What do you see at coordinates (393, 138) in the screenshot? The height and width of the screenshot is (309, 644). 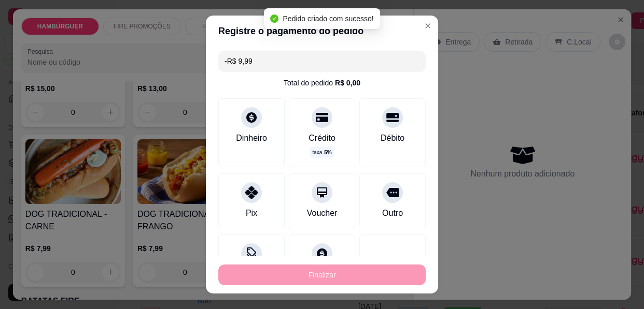 I see `div: Débito` at bounding box center [393, 138].